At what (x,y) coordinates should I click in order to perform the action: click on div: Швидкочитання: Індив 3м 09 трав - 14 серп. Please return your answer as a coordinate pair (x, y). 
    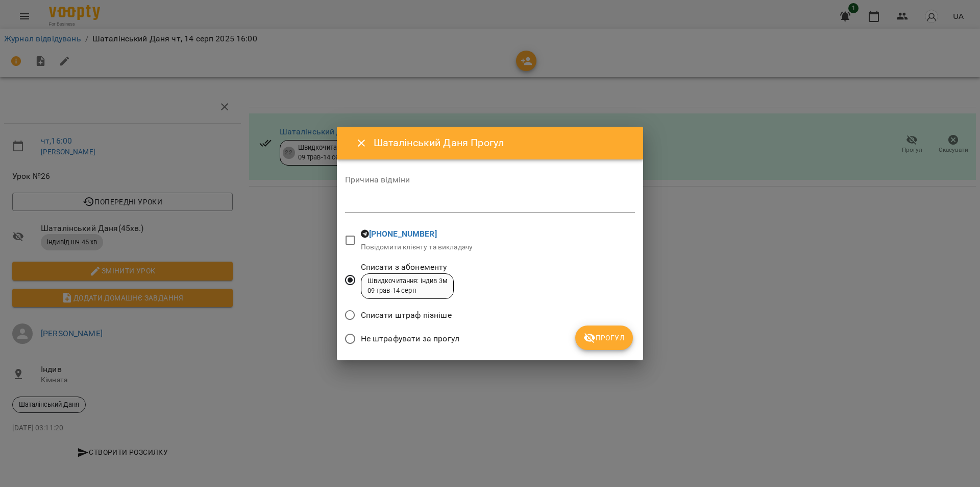
    Looking at the image, I should click on (407, 286).